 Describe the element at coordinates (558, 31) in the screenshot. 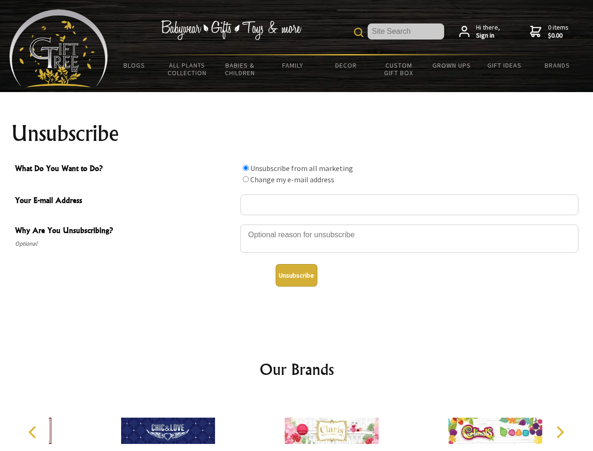

I see `span: 0 items` at that location.